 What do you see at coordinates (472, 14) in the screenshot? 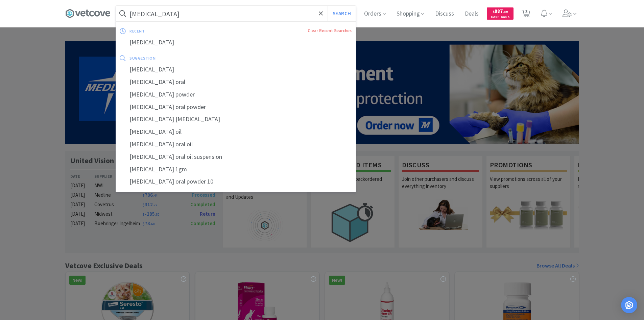
I see `a: Deals` at bounding box center [472, 14].